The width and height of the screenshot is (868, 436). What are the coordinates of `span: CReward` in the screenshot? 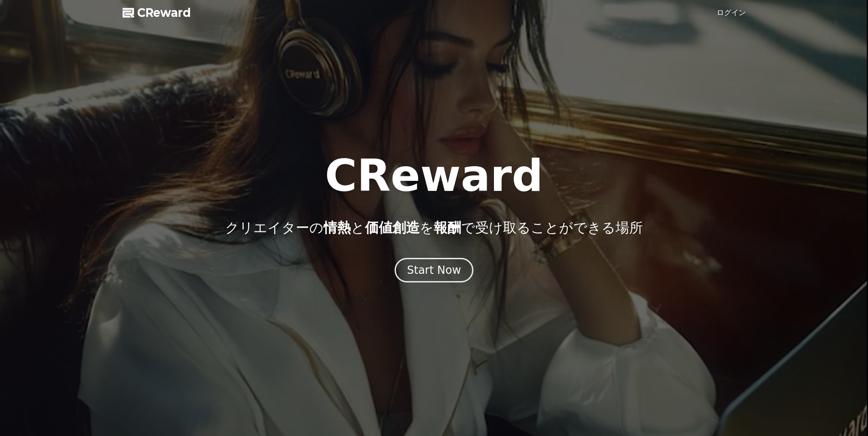 It's located at (164, 13).